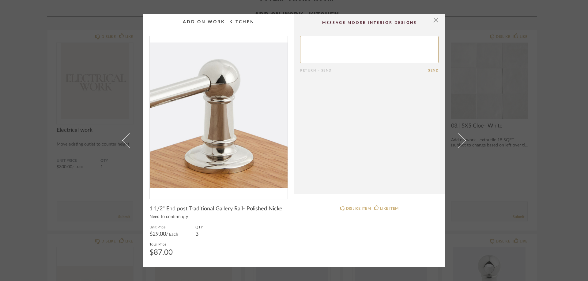 The height and width of the screenshot is (281, 588). I want to click on span: / Each, so click(172, 235).